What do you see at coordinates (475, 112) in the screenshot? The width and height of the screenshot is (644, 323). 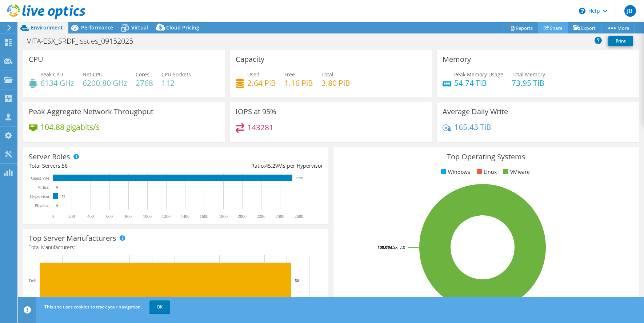 I see `h3: Average Daily Write` at bounding box center [475, 112].